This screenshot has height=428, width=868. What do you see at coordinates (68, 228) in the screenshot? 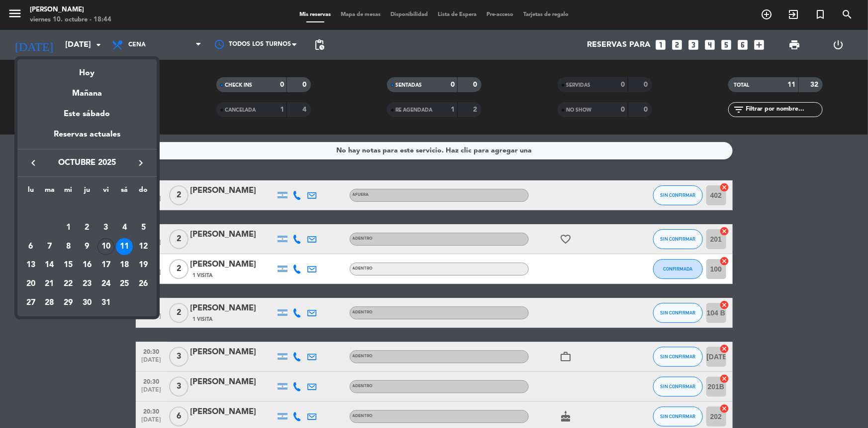
I see `td: 1 de octubre de 2025` at bounding box center [68, 228].